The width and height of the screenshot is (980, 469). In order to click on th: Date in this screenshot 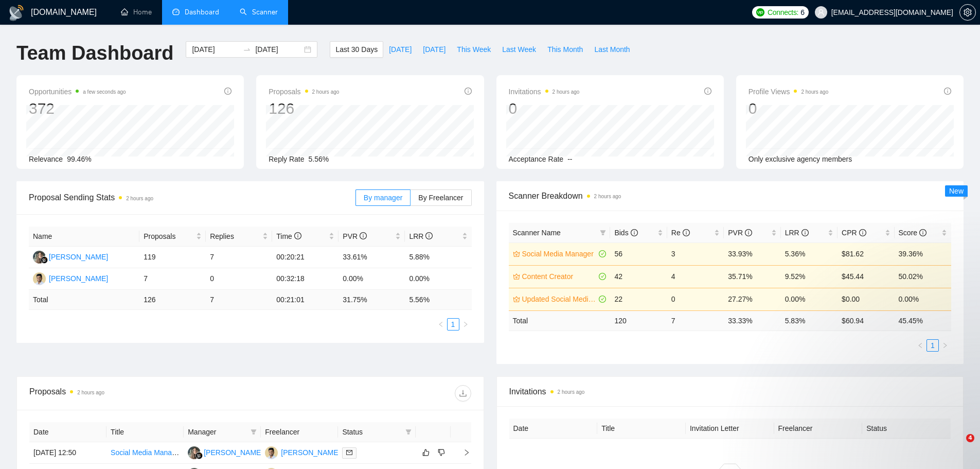, I will do `click(68, 432)`.